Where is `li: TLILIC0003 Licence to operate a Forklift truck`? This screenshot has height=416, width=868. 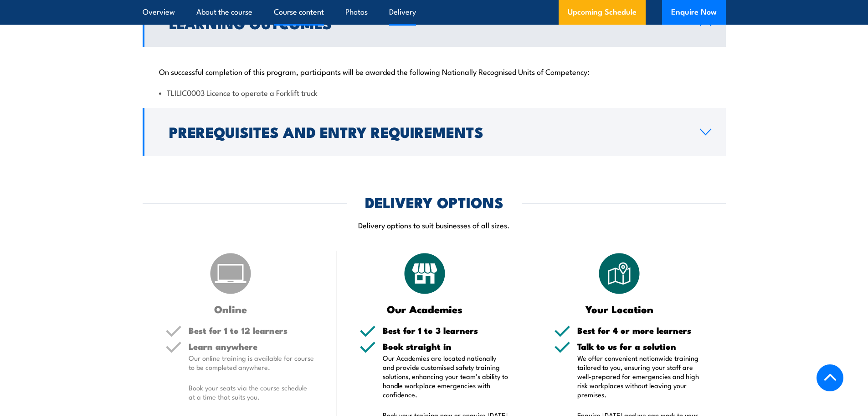 li: TLILIC0003 Licence to operate a Forklift truck is located at coordinates (434, 92).